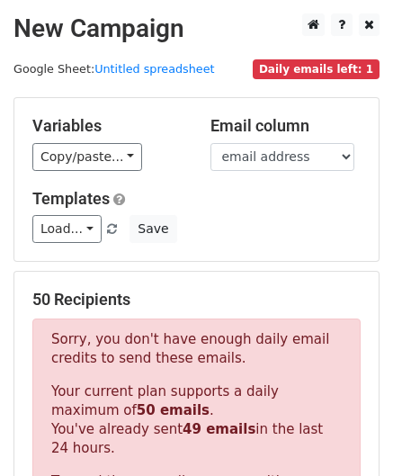 The image size is (393, 476). I want to click on h5: 50 Recipients, so click(196, 300).